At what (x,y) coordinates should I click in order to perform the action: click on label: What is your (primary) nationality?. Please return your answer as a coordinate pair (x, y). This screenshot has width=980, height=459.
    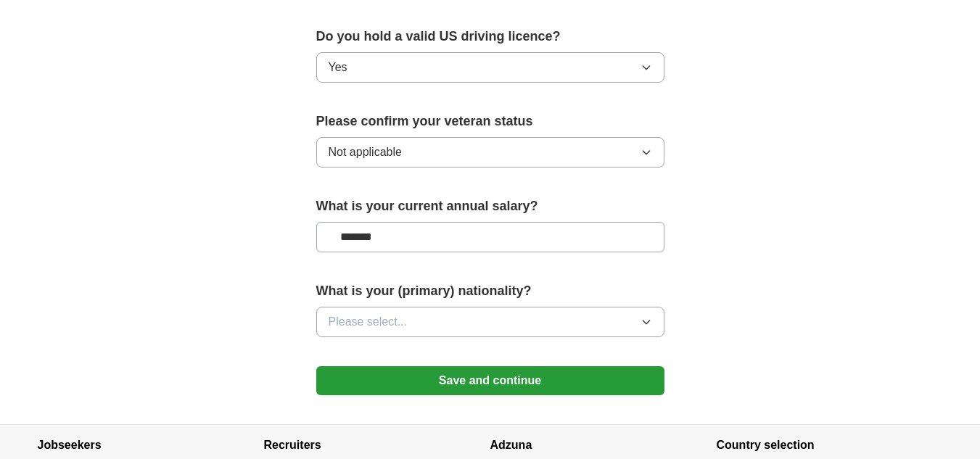
    Looking at the image, I should click on (491, 291).